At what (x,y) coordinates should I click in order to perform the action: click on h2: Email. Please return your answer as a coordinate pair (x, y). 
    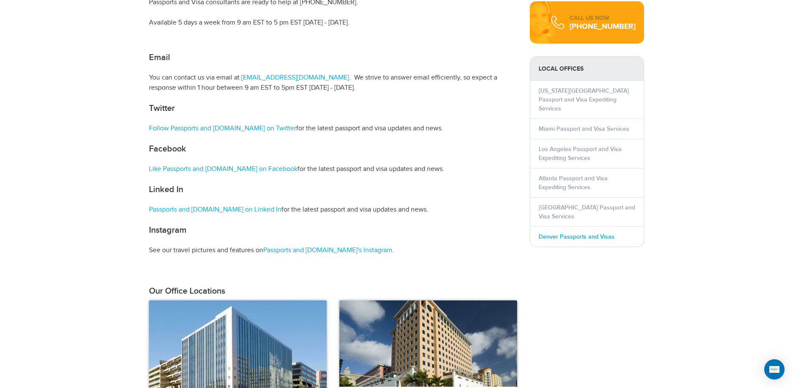
    Looking at the image, I should click on (333, 58).